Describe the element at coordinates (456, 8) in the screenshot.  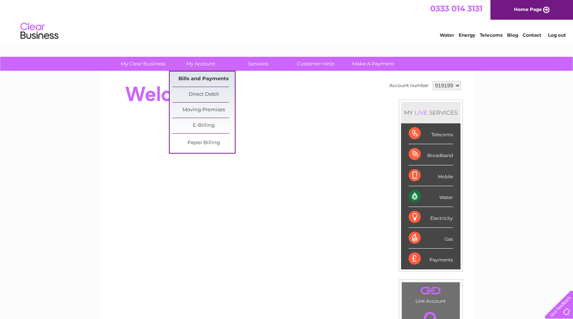
I see `a: 0333 014 3131` at that location.